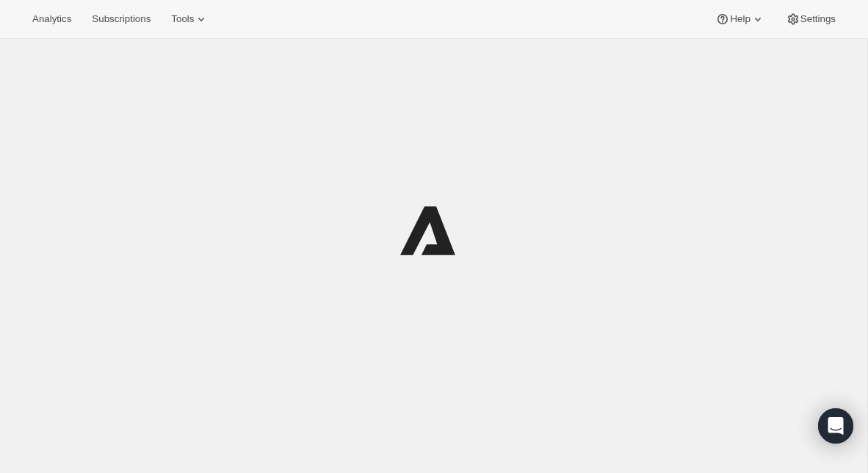  I want to click on div: Open Intercom Messenger, so click(836, 426).